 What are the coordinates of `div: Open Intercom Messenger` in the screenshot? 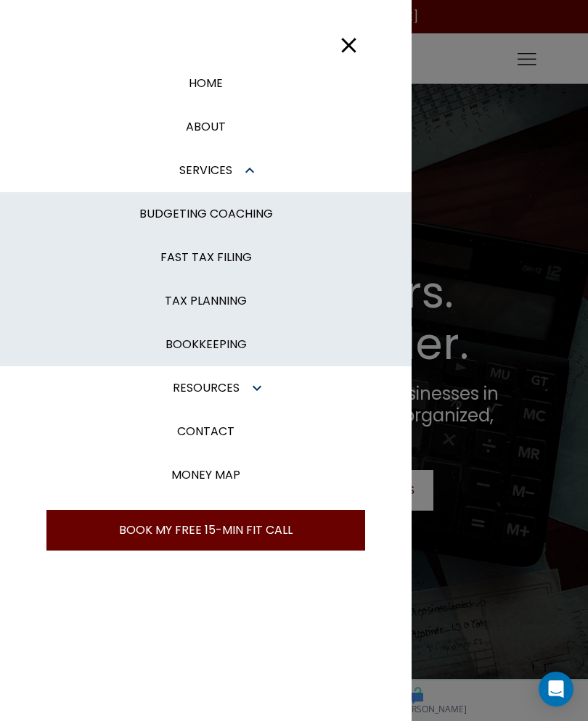 It's located at (556, 689).